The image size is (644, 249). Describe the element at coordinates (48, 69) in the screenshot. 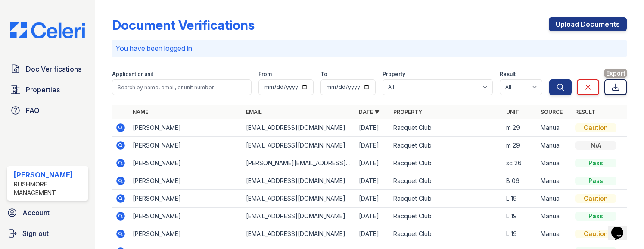

I see `a: Doc Verifications` at that location.